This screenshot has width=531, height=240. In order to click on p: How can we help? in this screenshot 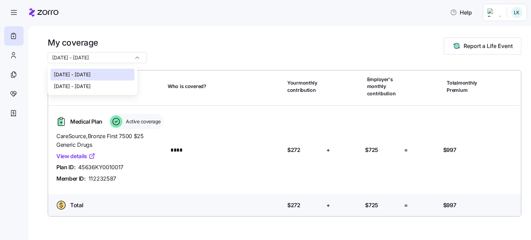, I will do `click(69, 78)`.